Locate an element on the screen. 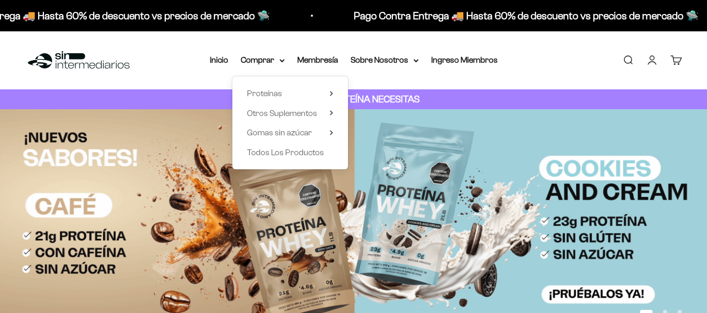 Image resolution: width=707 pixels, height=313 pixels. summary: Proteínas is located at coordinates (290, 94).